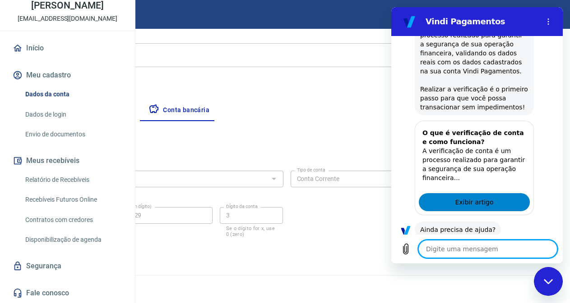 This screenshot has width=570, height=303. What do you see at coordinates (179, 110) in the screenshot?
I see `button: Conta bancária` at bounding box center [179, 110].